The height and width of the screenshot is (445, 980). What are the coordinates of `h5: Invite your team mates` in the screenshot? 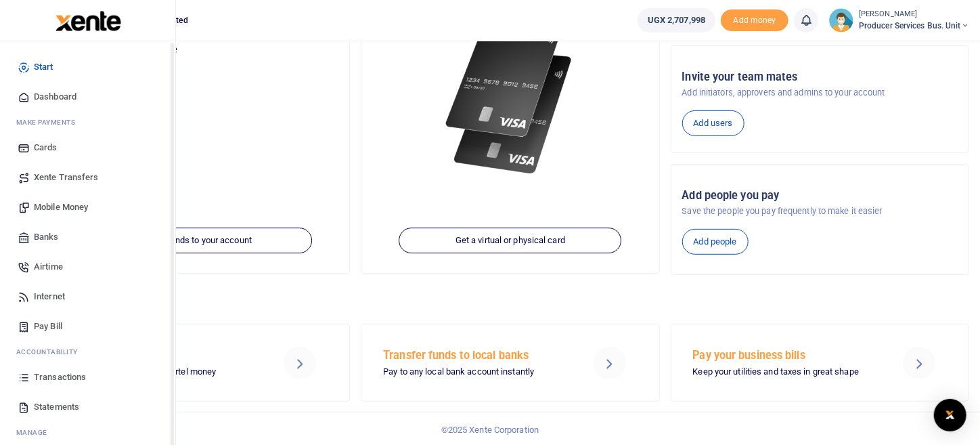 It's located at (820, 77).